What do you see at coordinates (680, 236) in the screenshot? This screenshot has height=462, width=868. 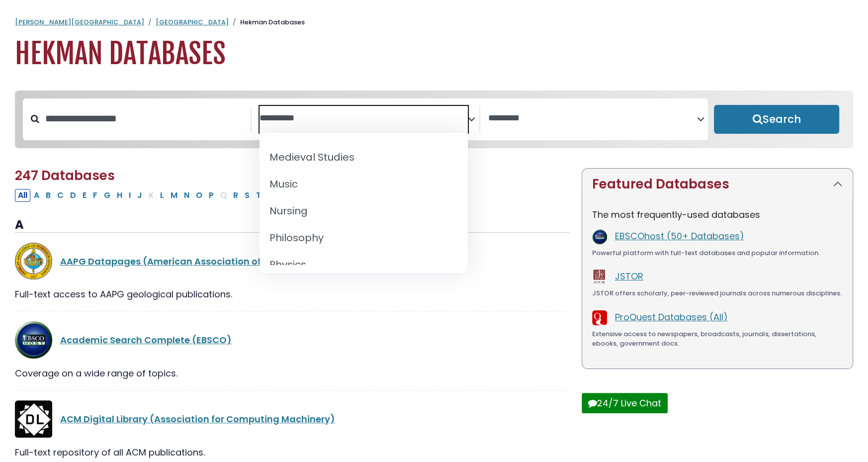 I see `a: EBSCOhost (50+ Databases)` at bounding box center [680, 236].